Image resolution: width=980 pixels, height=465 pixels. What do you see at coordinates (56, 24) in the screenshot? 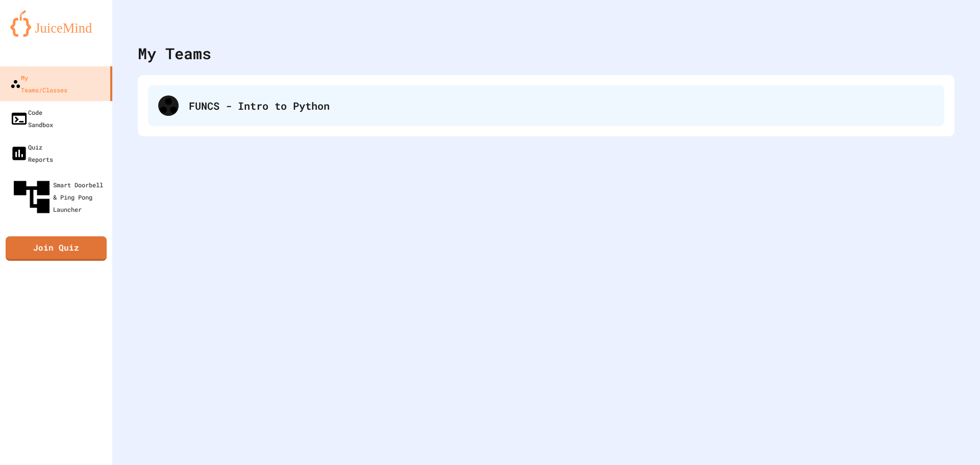
I see `img: logo-orange.svg` at bounding box center [56, 24].